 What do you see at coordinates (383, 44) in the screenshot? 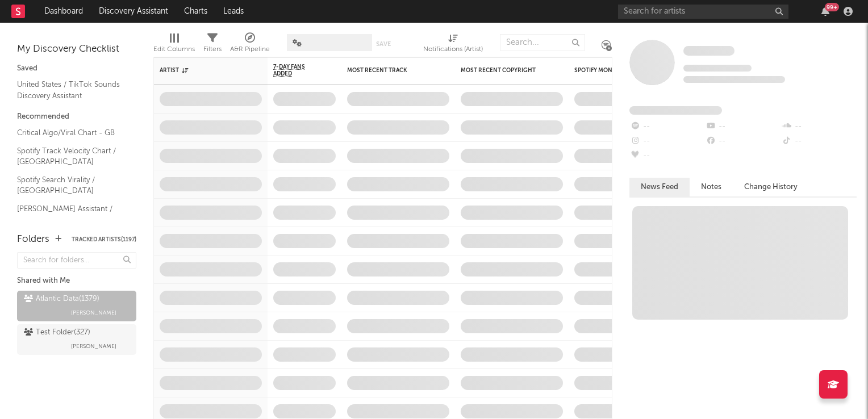
I see `button: Save` at bounding box center [383, 44].